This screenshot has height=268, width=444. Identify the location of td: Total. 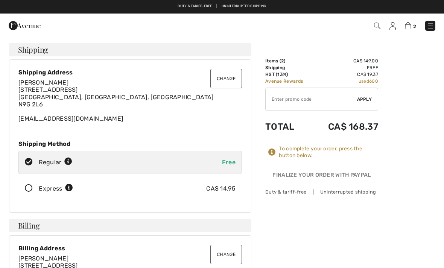
(289, 127).